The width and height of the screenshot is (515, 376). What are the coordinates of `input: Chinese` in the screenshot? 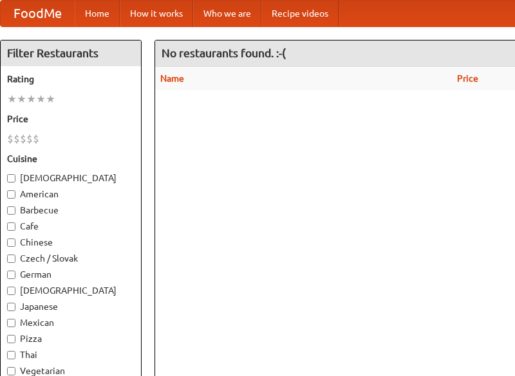 It's located at (11, 242).